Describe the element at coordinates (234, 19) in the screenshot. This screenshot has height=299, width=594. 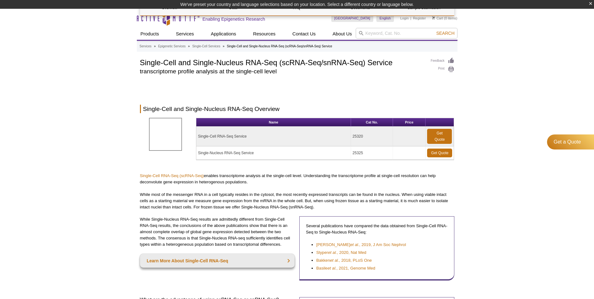
I see `h2: Enabling Epigenetics Research` at that location.